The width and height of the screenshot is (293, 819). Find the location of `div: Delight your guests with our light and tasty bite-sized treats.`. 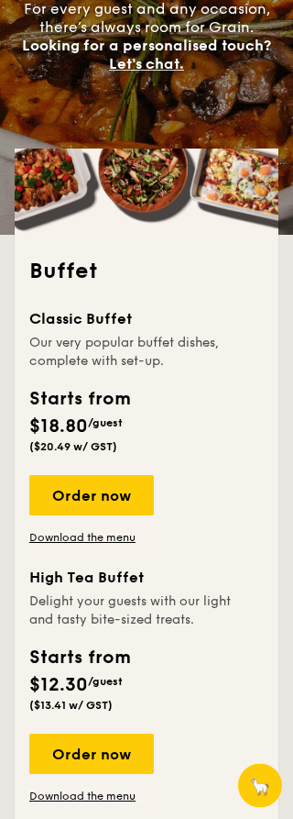

div: Delight your guests with our light and tasty bite-sized treats. is located at coordinates (137, 612).